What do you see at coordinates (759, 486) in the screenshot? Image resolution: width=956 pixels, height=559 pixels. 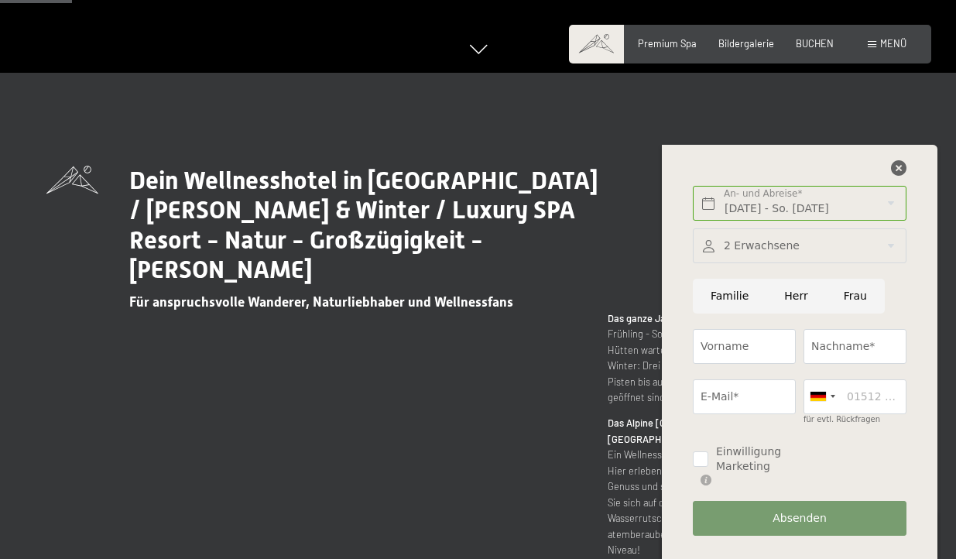 I see `p: Ein Wellnesshotel der Extraklasse, das keine Wünsche offen lässt. Hier erleben Sie unvergessliche...` at bounding box center [759, 486].